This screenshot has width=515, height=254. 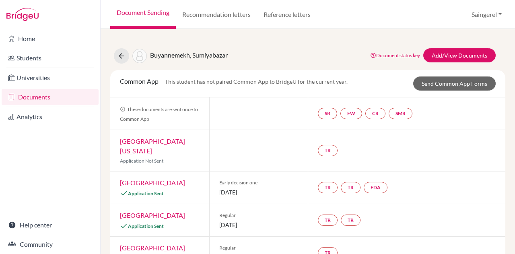 I want to click on a: Send Common App Forms, so click(x=455, y=83).